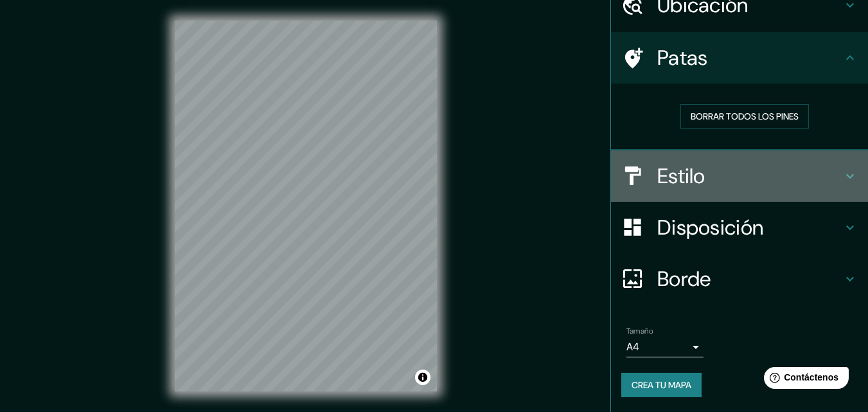 This screenshot has width=868, height=412. I want to click on font: Estilo, so click(680, 176).